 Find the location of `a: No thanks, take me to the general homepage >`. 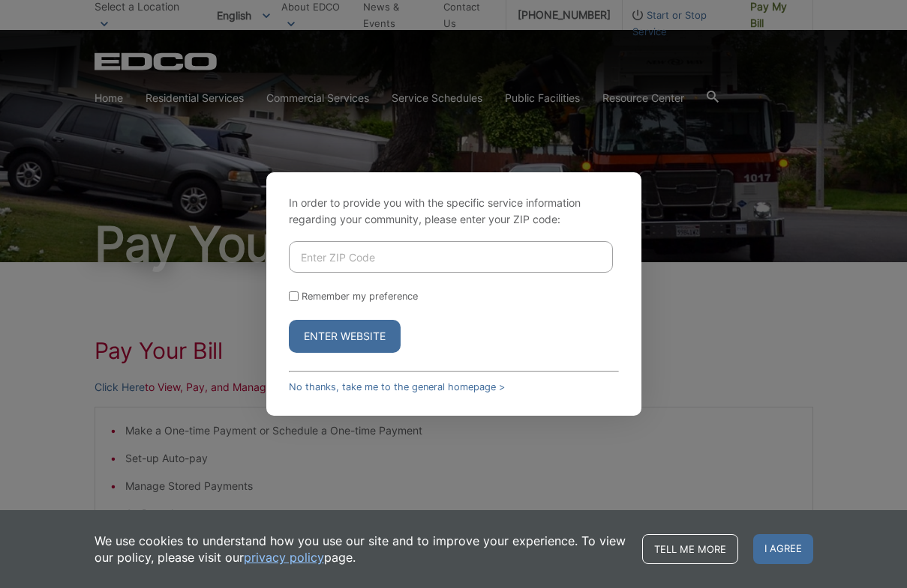

a: No thanks, take me to the general homepage > is located at coordinates (397, 386).